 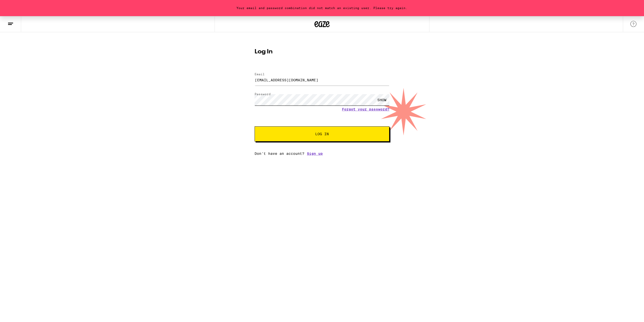 I want to click on h1: Log In, so click(x=322, y=52).